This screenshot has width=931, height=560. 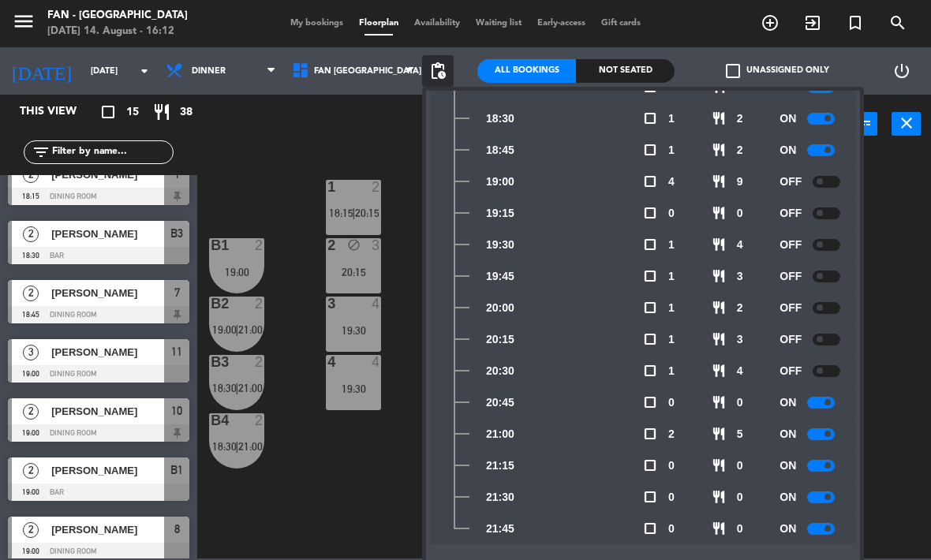 I want to click on span: 21:15, so click(x=500, y=465).